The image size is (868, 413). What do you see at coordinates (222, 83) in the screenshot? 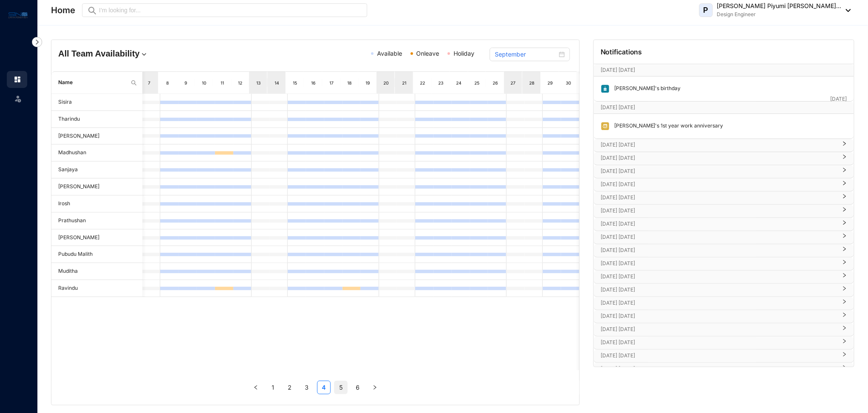
I see `div: 11` at bounding box center [222, 83].